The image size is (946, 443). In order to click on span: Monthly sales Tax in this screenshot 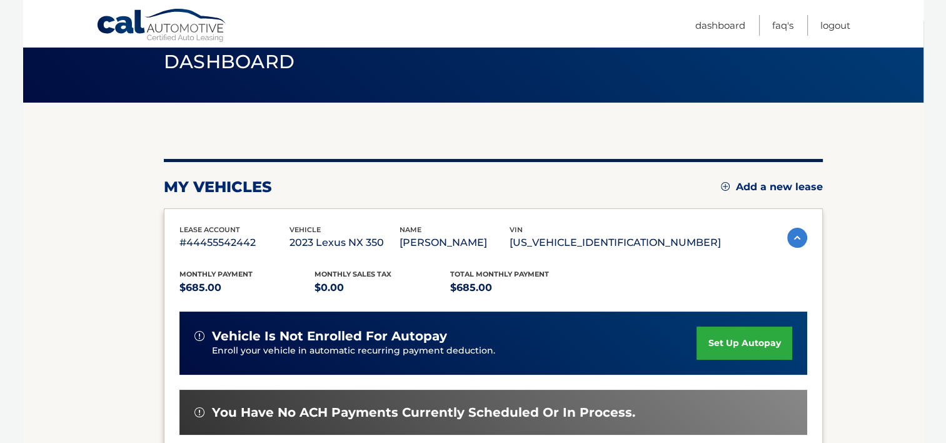, I will do `click(353, 274)`.